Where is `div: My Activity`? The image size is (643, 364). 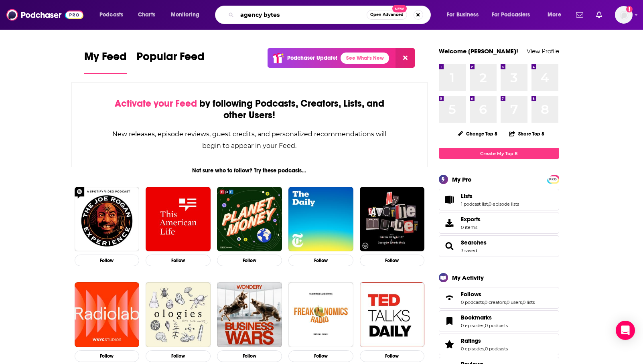 div: My Activity is located at coordinates (468, 277).